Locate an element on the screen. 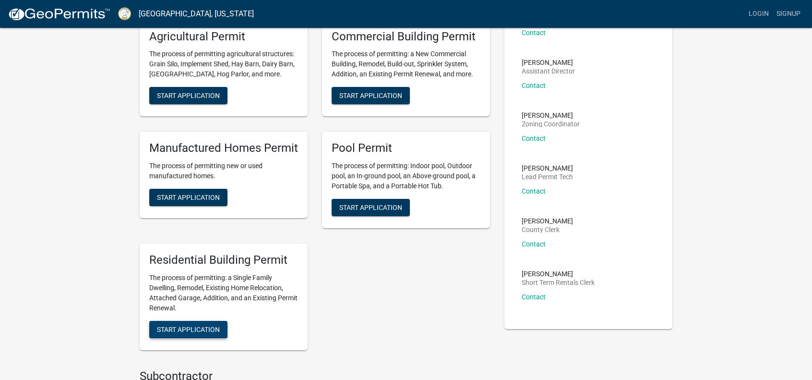  h5: Manufactured Homes Permit is located at coordinates (224, 148).